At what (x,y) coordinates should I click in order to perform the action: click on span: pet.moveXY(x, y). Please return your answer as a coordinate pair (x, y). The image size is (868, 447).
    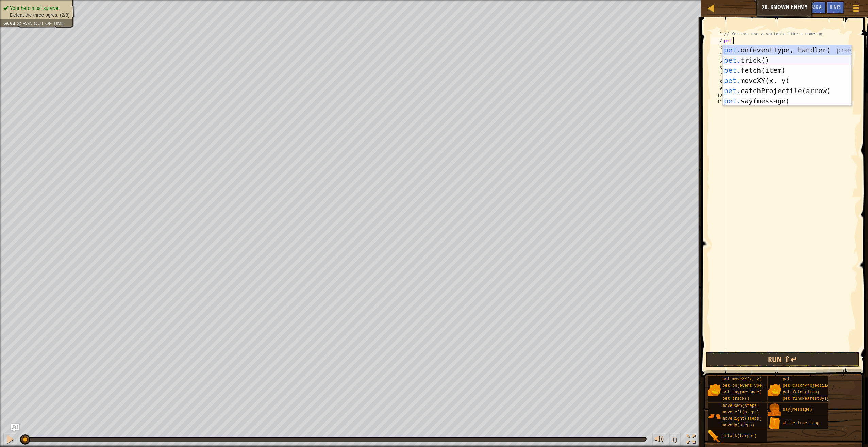
    Looking at the image, I should click on (742, 380).